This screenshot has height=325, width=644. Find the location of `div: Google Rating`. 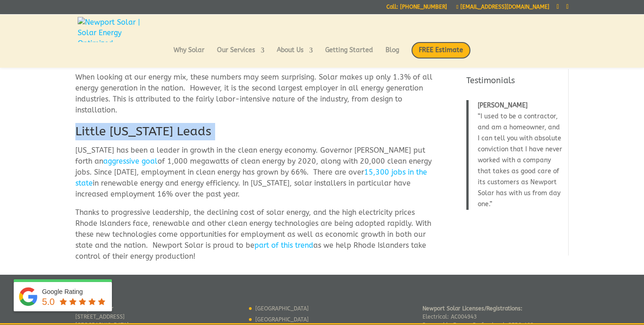

div: Google Rating is located at coordinates (74, 292).